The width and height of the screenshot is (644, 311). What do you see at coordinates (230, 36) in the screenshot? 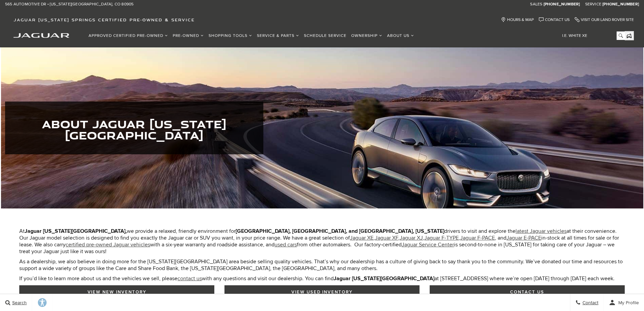
I see `a: Shopping Tools` at bounding box center [230, 36].